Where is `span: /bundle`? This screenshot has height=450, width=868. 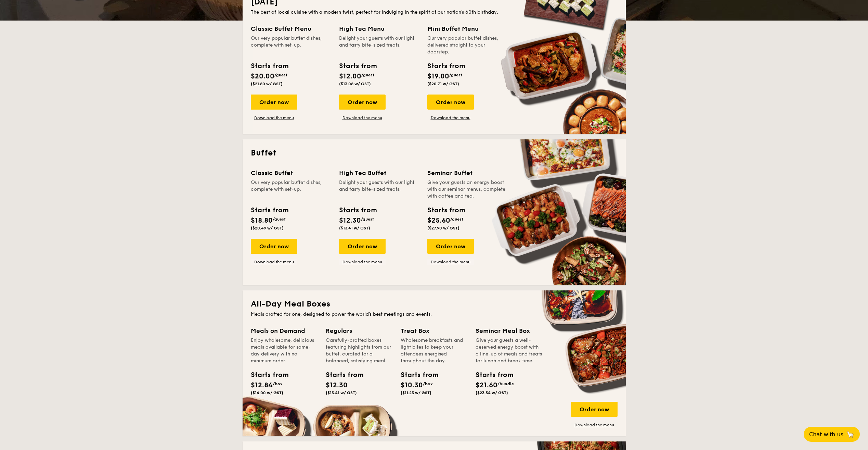 span: /bundle is located at coordinates (505, 384).